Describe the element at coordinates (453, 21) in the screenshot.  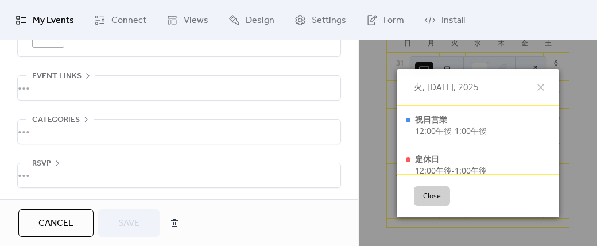
I see `span: Install` at that location.